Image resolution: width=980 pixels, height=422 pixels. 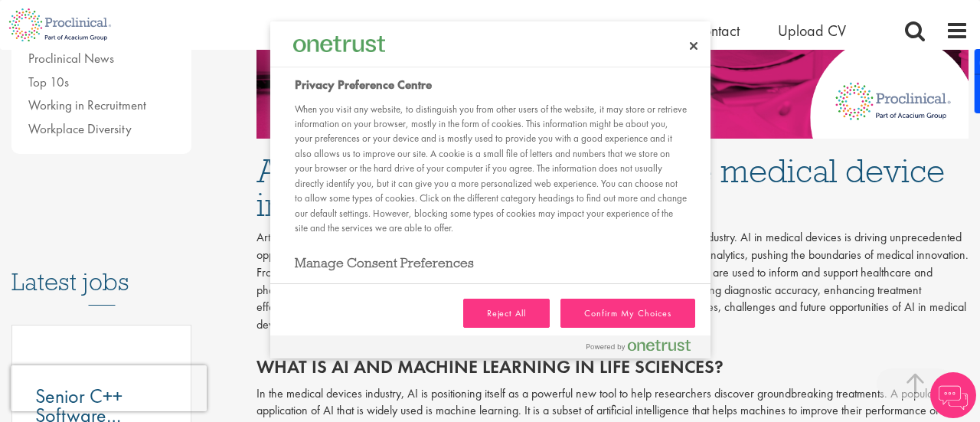 I want to click on div: Privacy Preference Centre, so click(x=490, y=190).